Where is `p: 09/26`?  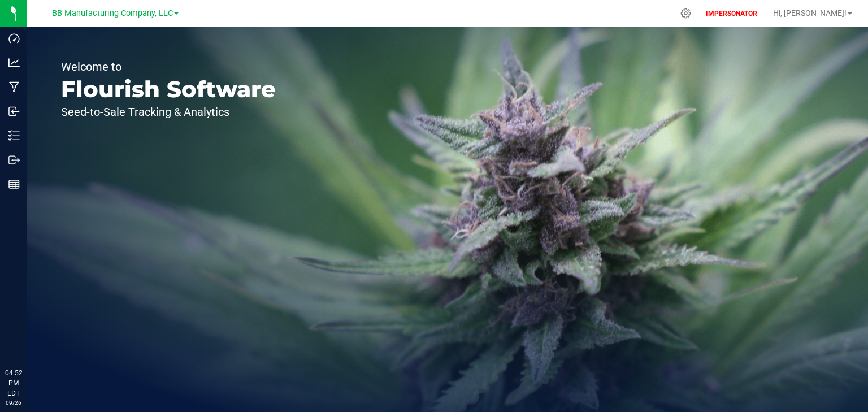 p: 09/26 is located at coordinates (14, 403).